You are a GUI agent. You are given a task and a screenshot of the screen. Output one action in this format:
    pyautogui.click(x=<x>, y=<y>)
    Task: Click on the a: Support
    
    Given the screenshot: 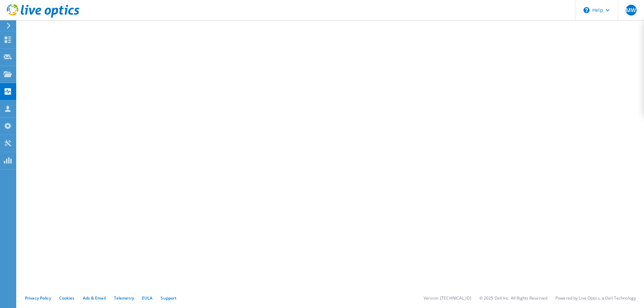 What is the action you would take?
    pyautogui.click(x=169, y=298)
    